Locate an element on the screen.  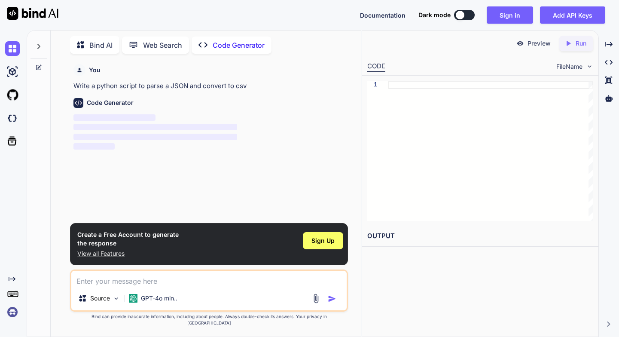
img: ai-studio is located at coordinates (12, 72).